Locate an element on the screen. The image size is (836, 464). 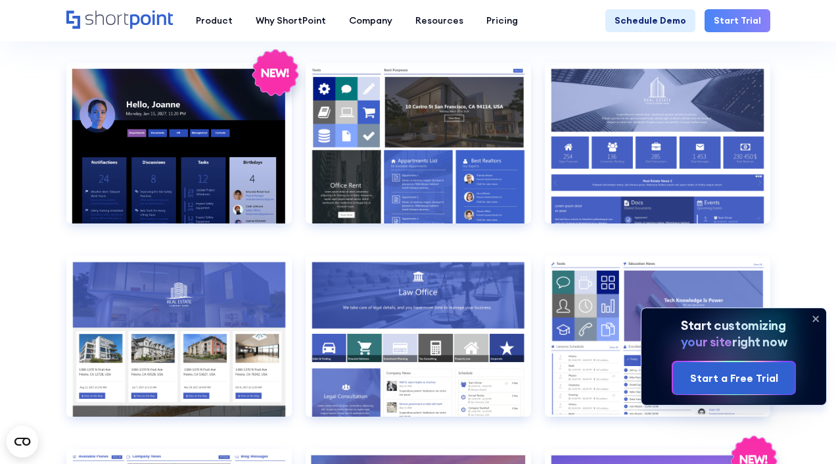
div: Product is located at coordinates (214, 20).